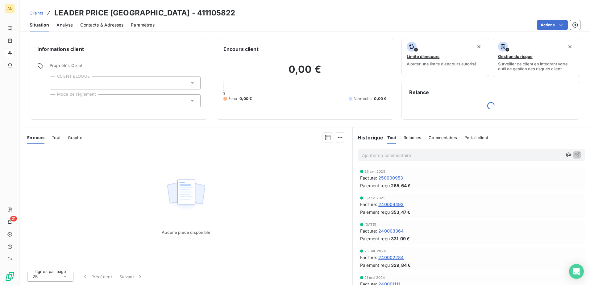 The width and height of the screenshot is (590, 285). I want to click on button: Précédent, so click(97, 277).